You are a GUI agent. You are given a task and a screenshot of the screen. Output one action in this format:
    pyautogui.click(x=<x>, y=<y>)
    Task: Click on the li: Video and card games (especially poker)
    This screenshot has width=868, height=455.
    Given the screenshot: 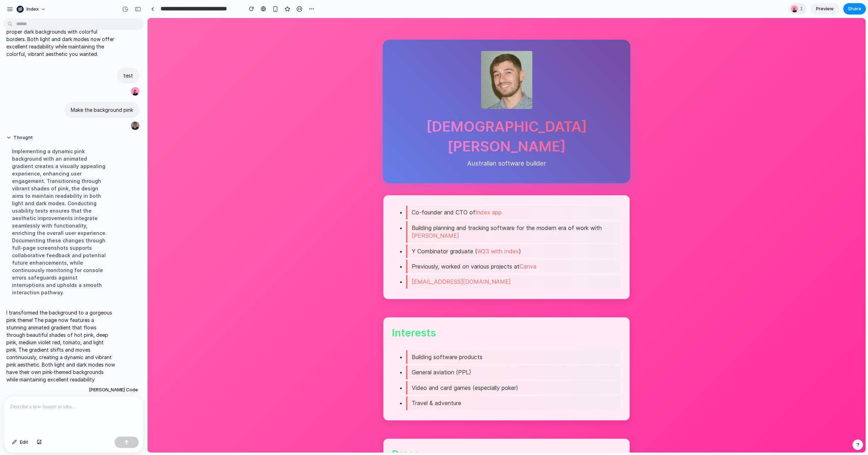 What is the action you would take?
    pyautogui.click(x=366, y=370)
    